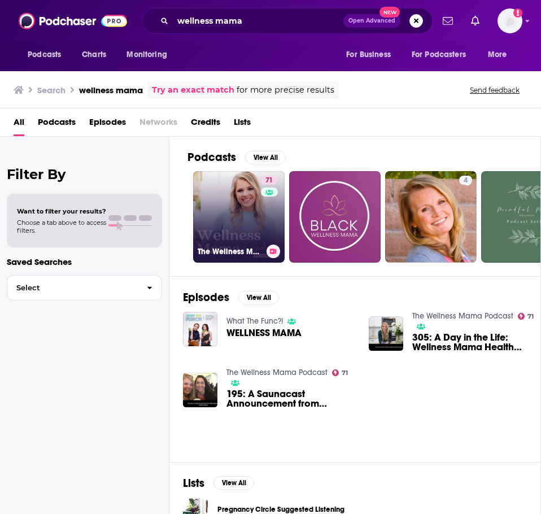  Describe the element at coordinates (219, 483) in the screenshot. I see `a: ListsView All` at that location.